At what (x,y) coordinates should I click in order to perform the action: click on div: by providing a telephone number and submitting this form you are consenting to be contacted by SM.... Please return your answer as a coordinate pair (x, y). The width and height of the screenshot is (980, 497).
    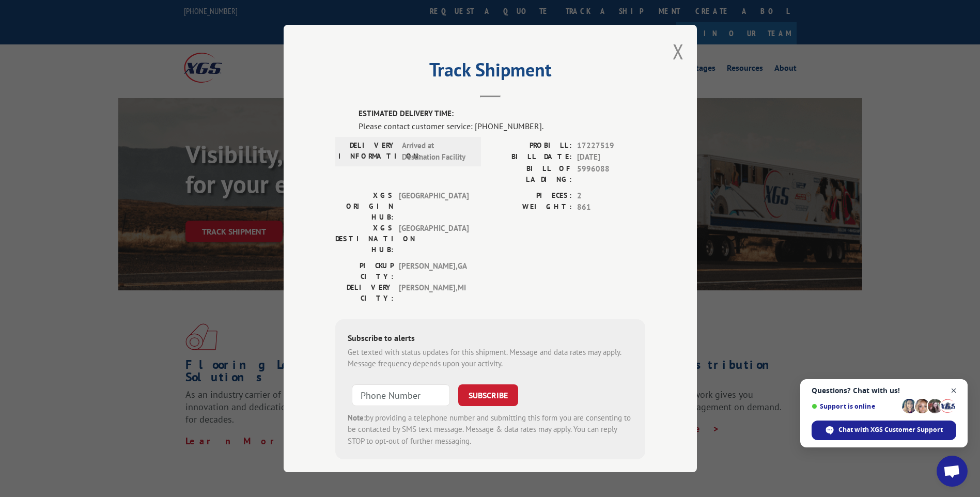
    Looking at the image, I should click on (490, 429).